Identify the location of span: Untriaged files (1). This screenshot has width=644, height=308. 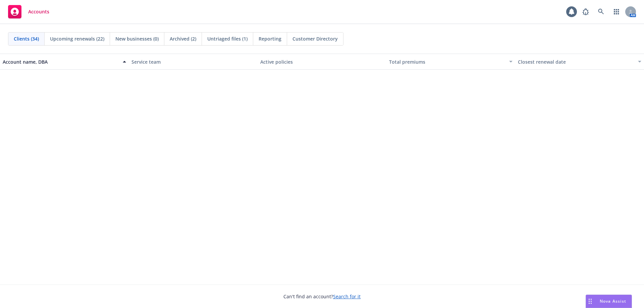
(227, 38).